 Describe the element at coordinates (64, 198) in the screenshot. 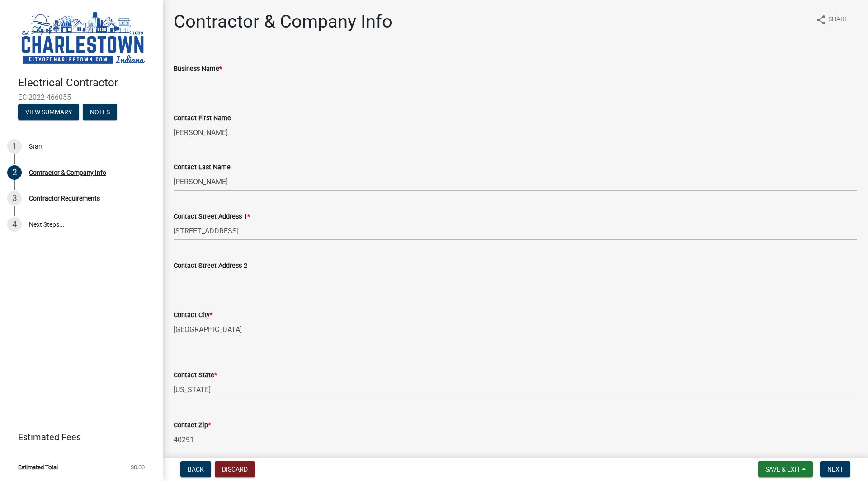

I see `div: Contractor Requirements` at that location.